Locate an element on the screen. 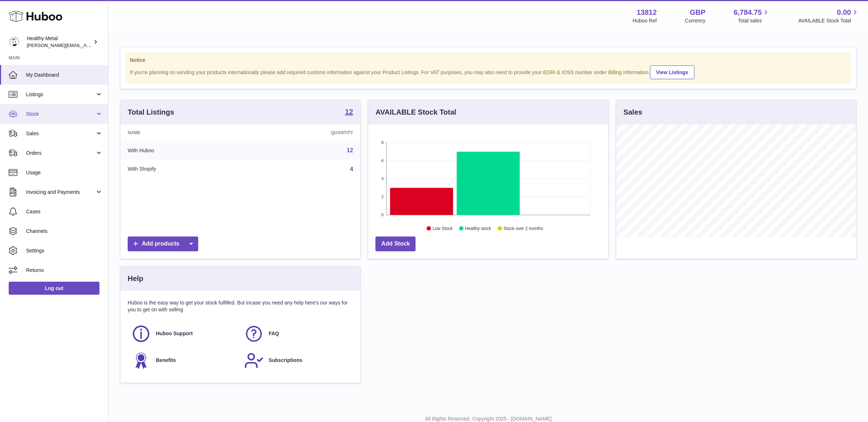 The width and height of the screenshot is (868, 422). text: 6 is located at coordinates (383, 161).